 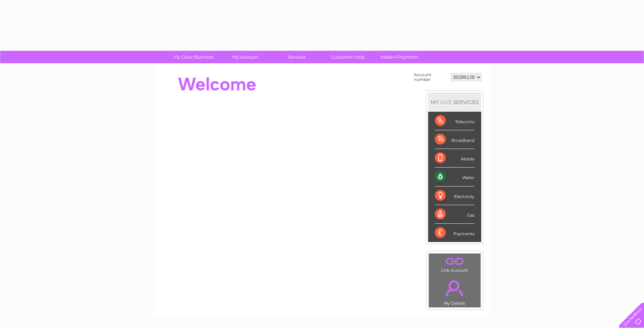 What do you see at coordinates (399, 57) in the screenshot?
I see `a: Make A Payment` at bounding box center [399, 57].